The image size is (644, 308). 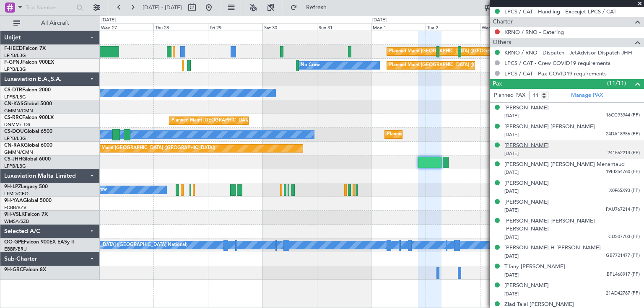 I want to click on a: CN-RAKGlobal 6000, so click(x=28, y=146).